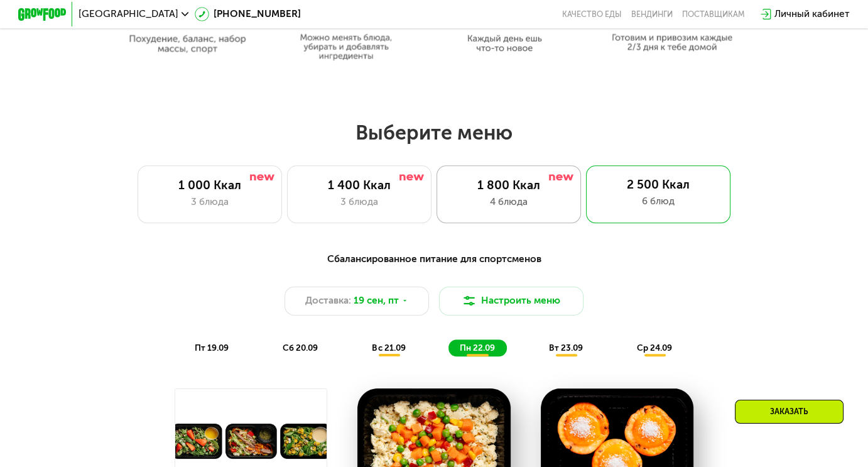 The height and width of the screenshot is (467, 868). I want to click on span: пн 22.09, so click(477, 348).